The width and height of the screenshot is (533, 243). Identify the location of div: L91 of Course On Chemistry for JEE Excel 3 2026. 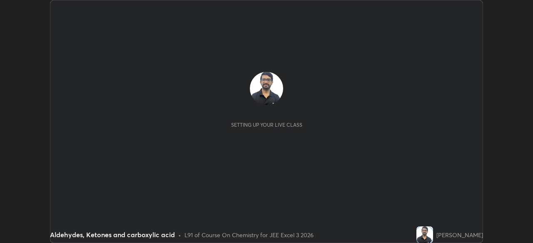
(249, 235).